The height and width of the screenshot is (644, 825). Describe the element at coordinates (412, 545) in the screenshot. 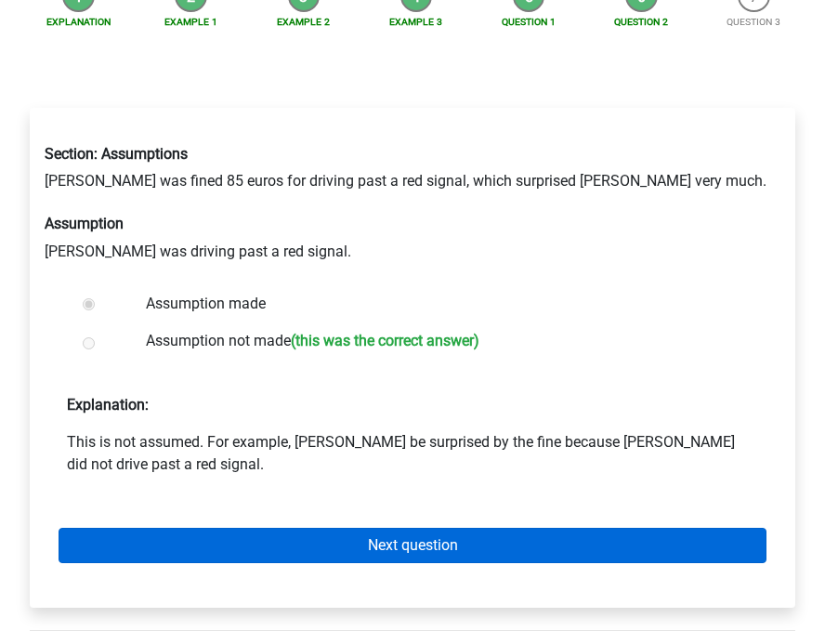

I see `a: Next question` at that location.